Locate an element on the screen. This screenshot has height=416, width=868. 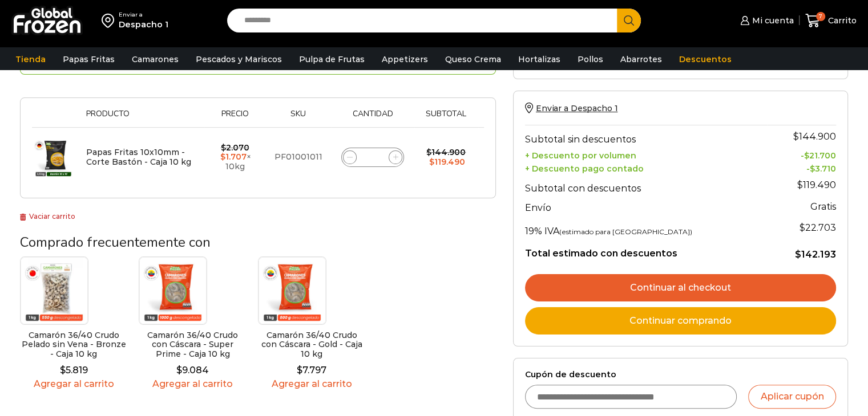
a: Descuentos is located at coordinates (705, 59).